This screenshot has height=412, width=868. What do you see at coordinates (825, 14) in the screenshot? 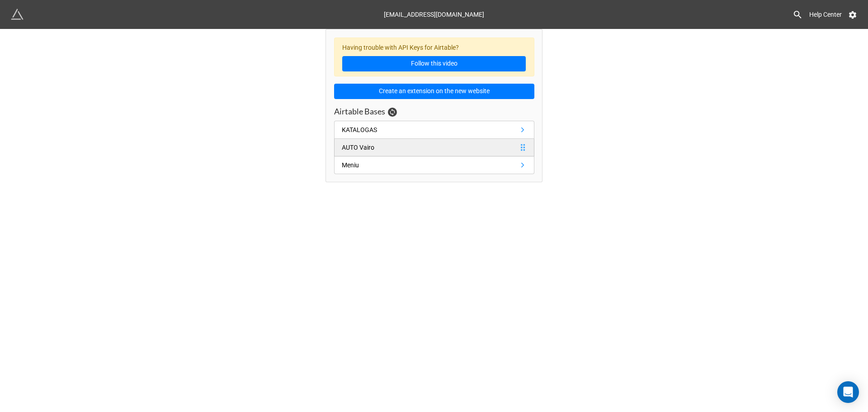
I see `a: Help Center` at bounding box center [825, 14].